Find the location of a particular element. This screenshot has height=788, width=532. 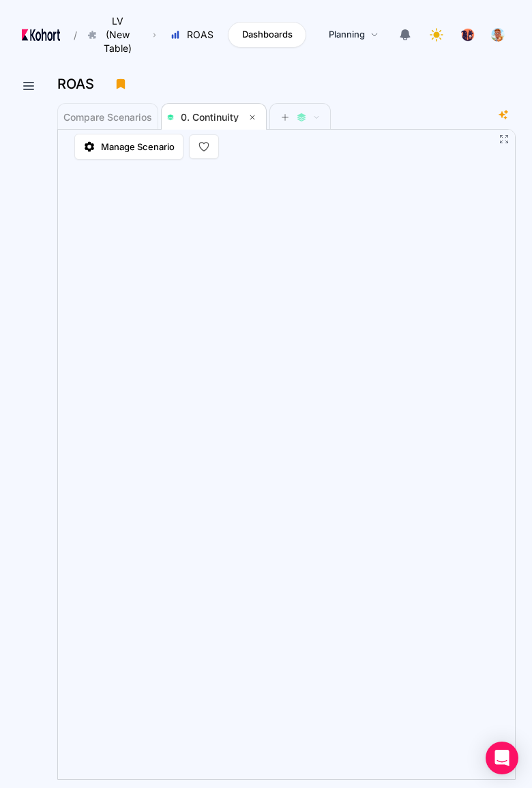

span: Manage Scenario is located at coordinates (138, 146).